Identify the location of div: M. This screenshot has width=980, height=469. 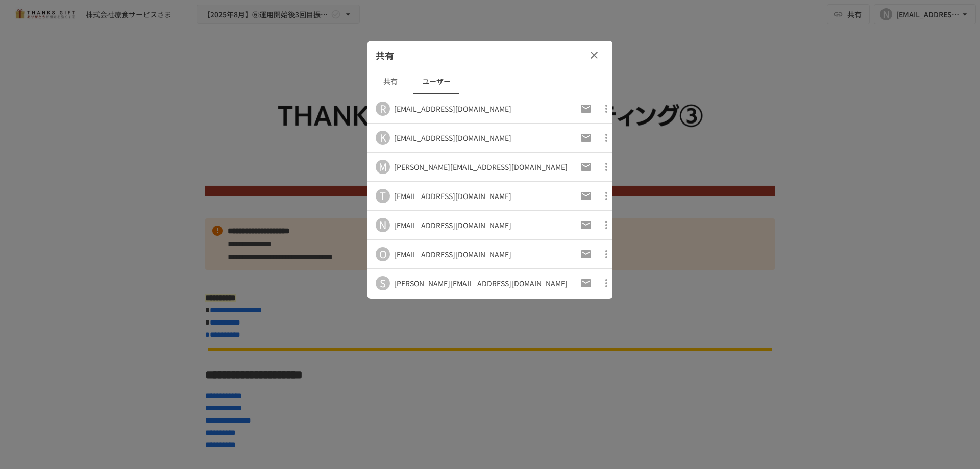
(383, 167).